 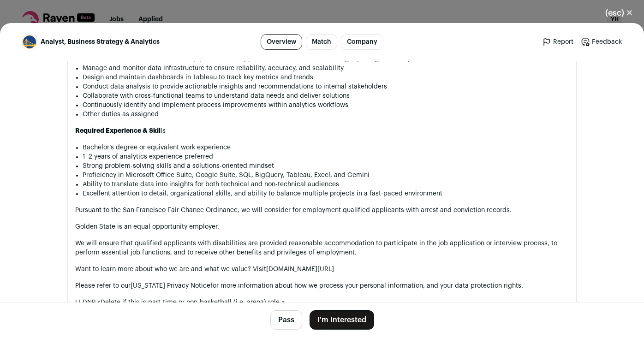 What do you see at coordinates (326, 68) in the screenshot?
I see `li: Manage and monitor data infrastructure to ensure reliability, accuracy, and scalability` at bounding box center [326, 68].